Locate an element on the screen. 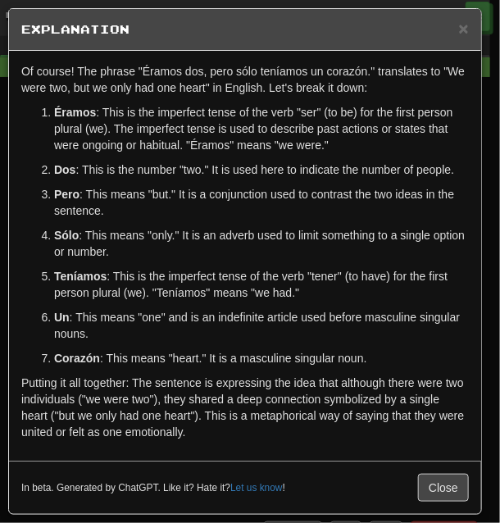  p: : This means "one" and is an indefinite article used before masculine singular nouns. is located at coordinates (261, 325).